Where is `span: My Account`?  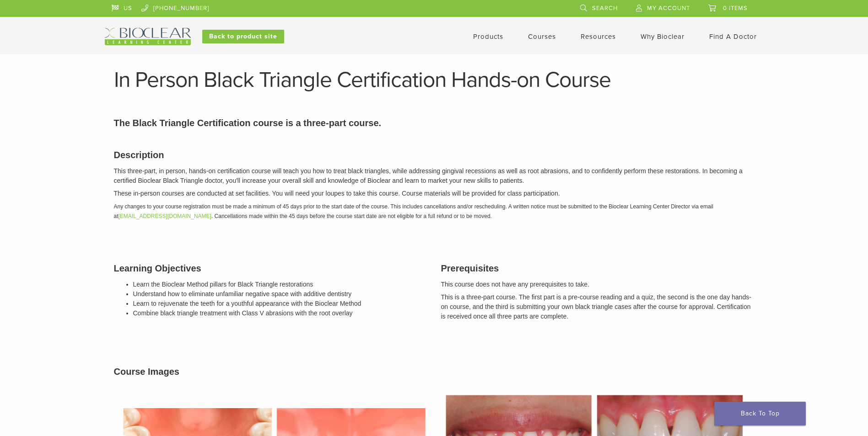 span: My Account is located at coordinates (668, 8).